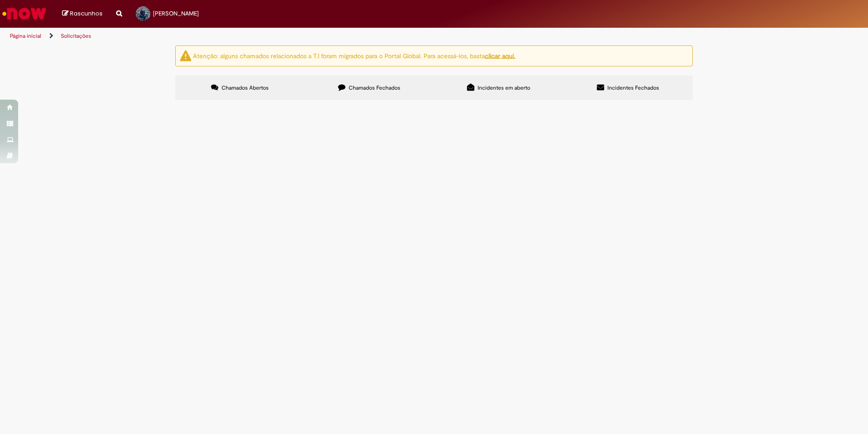 Image resolution: width=868 pixels, height=434 pixels. What do you see at coordinates (374, 88) in the screenshot?
I see `span: Chamados Fechados` at bounding box center [374, 88].